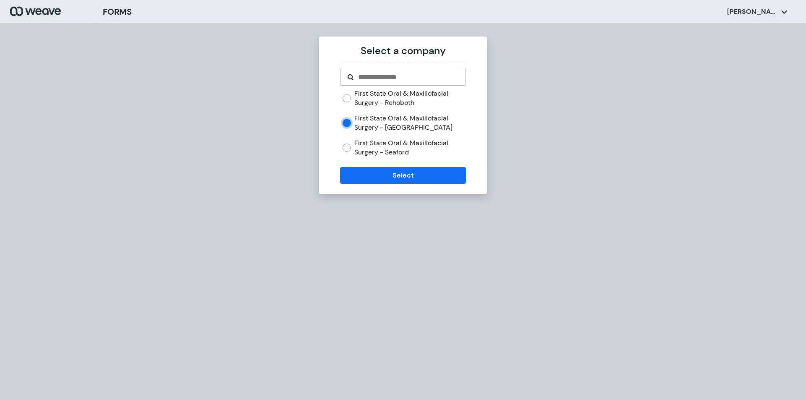 This screenshot has width=806, height=400. I want to click on input: Search, so click(408, 77).